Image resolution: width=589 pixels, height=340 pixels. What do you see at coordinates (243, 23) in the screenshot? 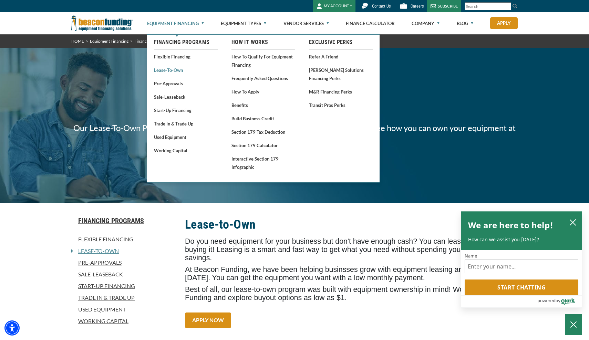
I see `a: Equipment Types` at bounding box center [243, 23].